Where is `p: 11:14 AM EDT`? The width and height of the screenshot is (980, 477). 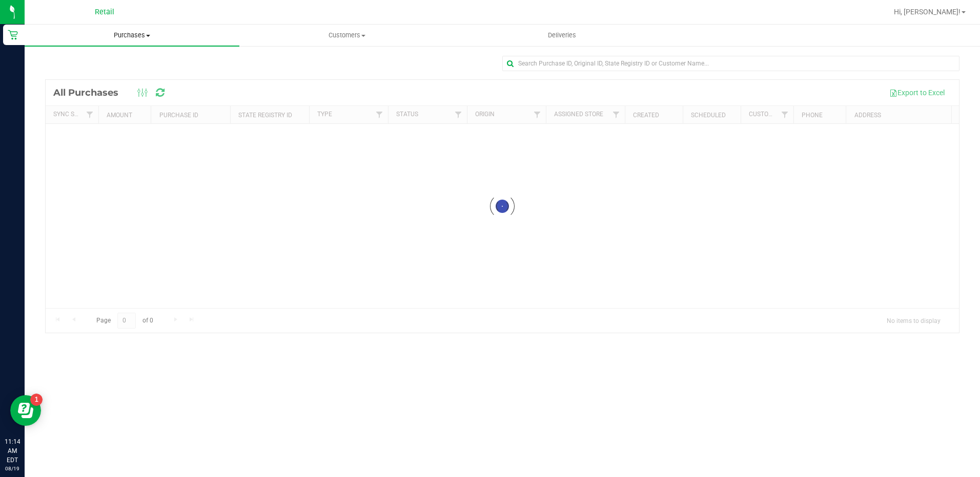 p: 11:14 AM EDT is located at coordinates (13, 451).